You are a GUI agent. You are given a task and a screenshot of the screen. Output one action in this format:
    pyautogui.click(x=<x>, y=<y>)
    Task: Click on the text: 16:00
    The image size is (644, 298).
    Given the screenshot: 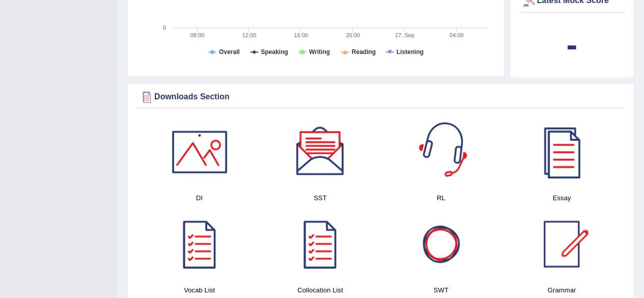 What is the action you would take?
    pyautogui.click(x=301, y=35)
    